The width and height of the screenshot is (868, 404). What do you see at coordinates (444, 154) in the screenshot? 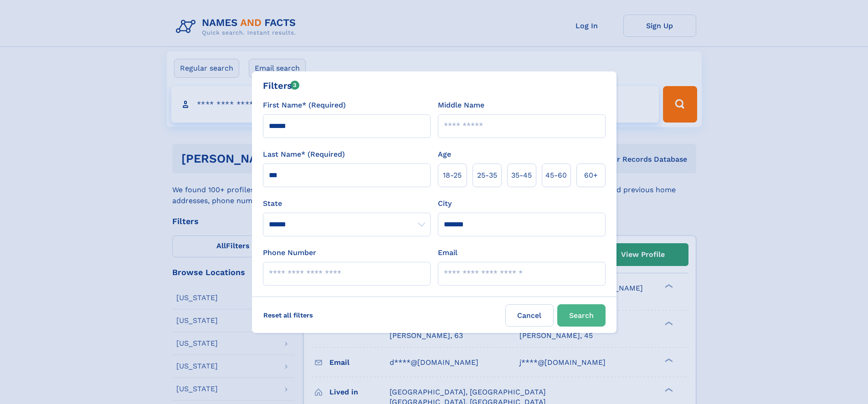
I see `label: Age` at bounding box center [444, 154].